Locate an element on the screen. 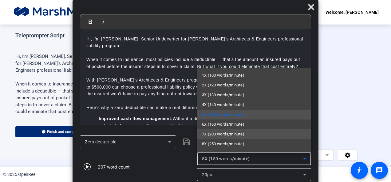 This screenshot has width=391, height=182. span: 1X (100 words/minute) is located at coordinates (223, 76).